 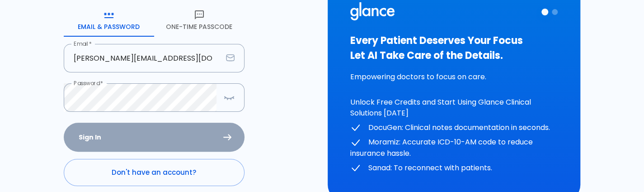 I want to click on input: dr.ahmed@clinic.com, so click(x=143, y=58).